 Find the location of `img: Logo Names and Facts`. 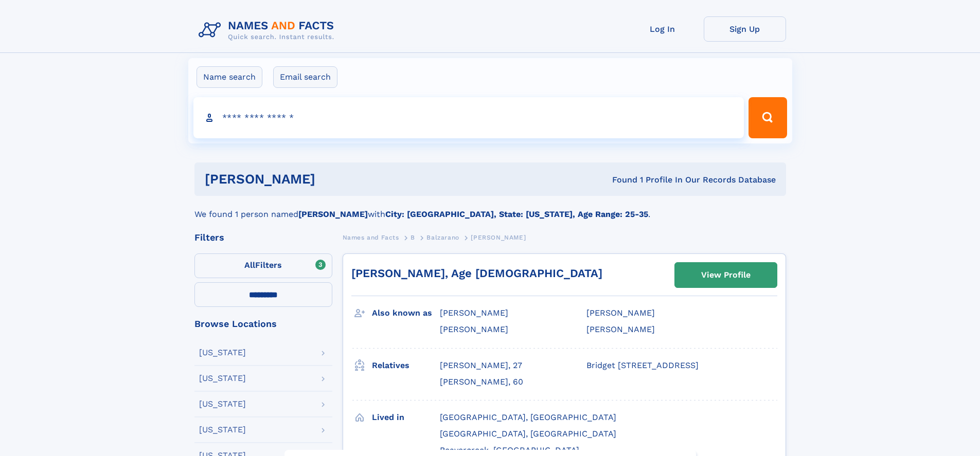

img: Logo Names and Facts is located at coordinates (268, 30).